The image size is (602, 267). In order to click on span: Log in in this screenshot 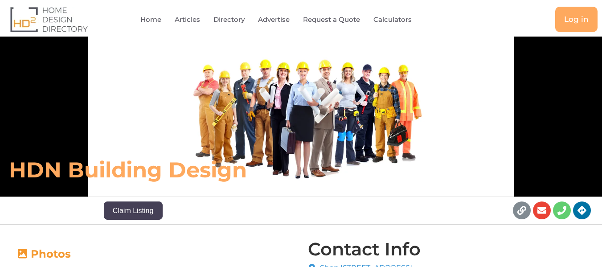, I will do `click(576, 19)`.